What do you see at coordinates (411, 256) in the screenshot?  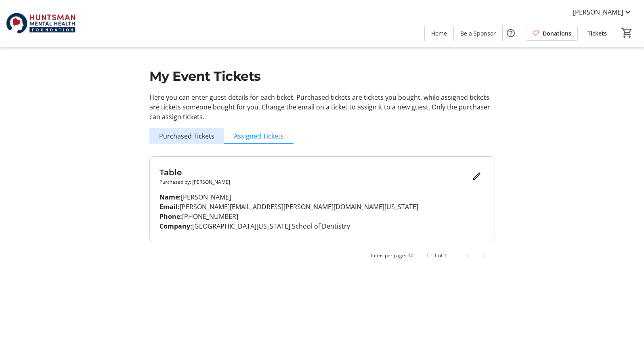 I see `div: 10` at bounding box center [411, 256].